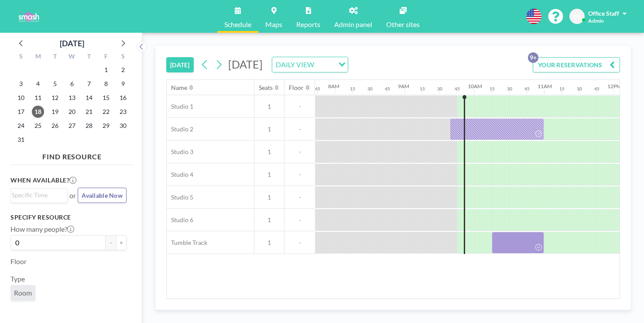 The width and height of the screenshot is (644, 323). What do you see at coordinates (23, 292) in the screenshot?
I see `span: Room` at bounding box center [23, 292].